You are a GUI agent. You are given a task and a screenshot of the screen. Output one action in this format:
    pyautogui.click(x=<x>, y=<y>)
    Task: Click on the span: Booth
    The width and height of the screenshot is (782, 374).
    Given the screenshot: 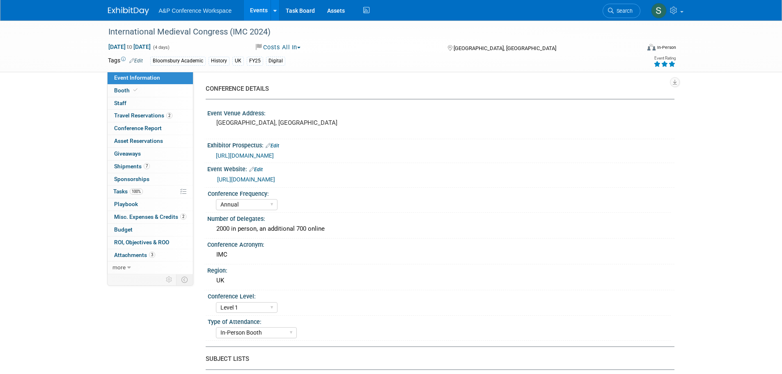 What is the action you would take?
    pyautogui.click(x=126, y=90)
    